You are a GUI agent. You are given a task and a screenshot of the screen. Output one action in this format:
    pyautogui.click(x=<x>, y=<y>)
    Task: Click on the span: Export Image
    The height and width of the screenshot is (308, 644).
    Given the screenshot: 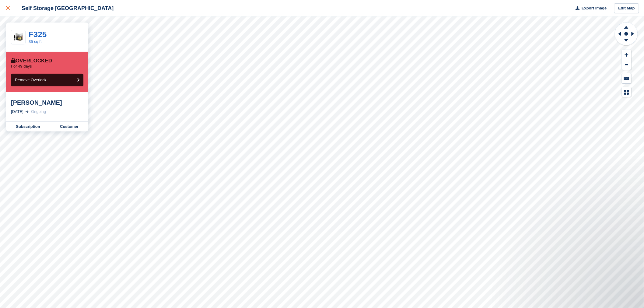 What is the action you would take?
    pyautogui.click(x=594, y=8)
    